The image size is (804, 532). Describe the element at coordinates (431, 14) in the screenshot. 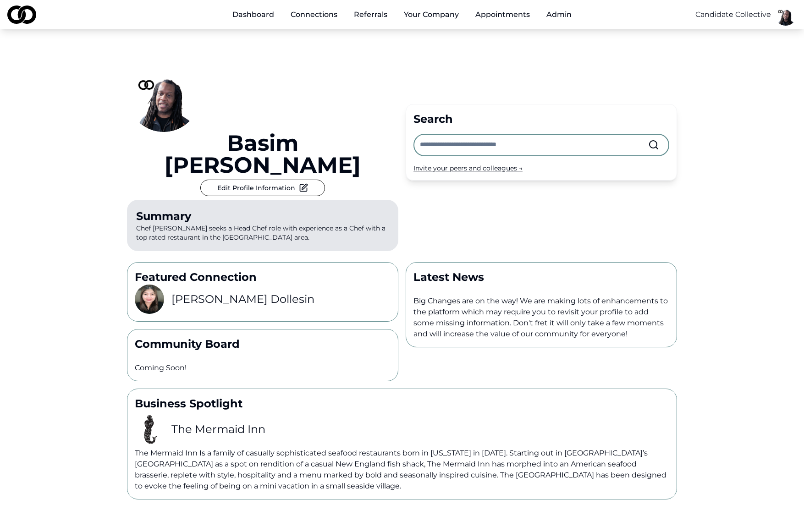

I see `button: Your Company` at that location.